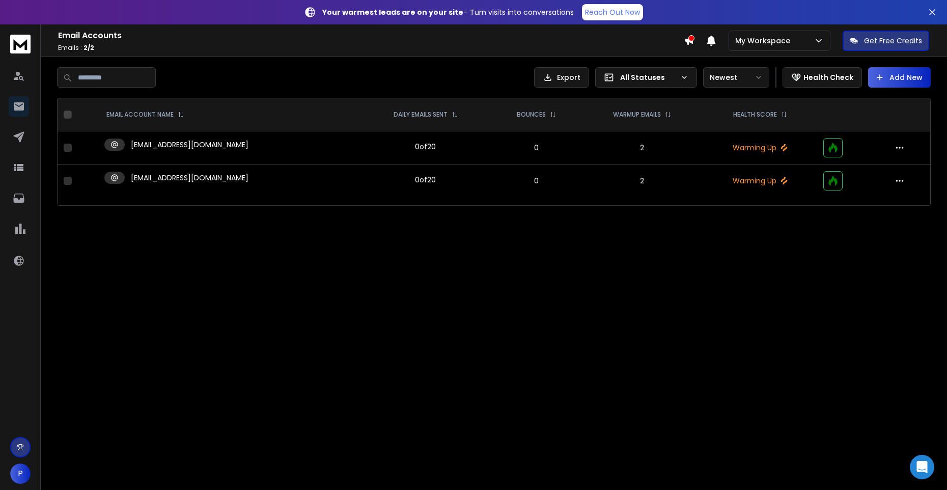 Image resolution: width=947 pixels, height=490 pixels. Describe the element at coordinates (764, 41) in the screenshot. I see `p: My Workspace` at that location.